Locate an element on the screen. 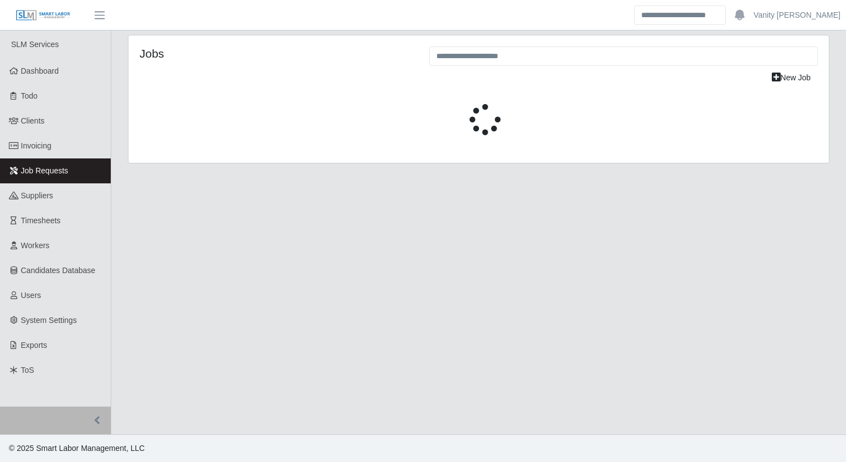 This screenshot has height=462, width=846. span: Job Requests is located at coordinates (45, 171).